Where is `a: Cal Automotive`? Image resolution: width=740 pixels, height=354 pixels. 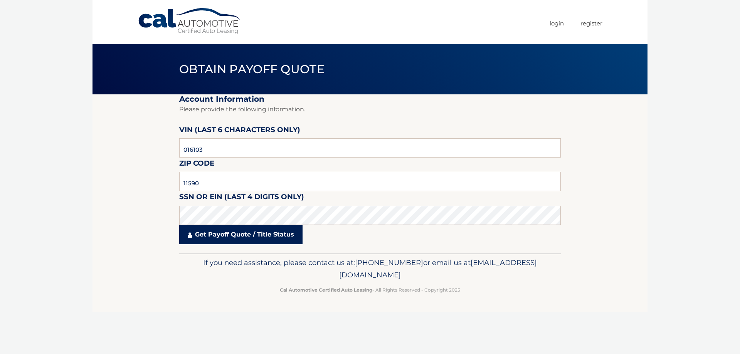 a: Cal Automotive is located at coordinates (190, 21).